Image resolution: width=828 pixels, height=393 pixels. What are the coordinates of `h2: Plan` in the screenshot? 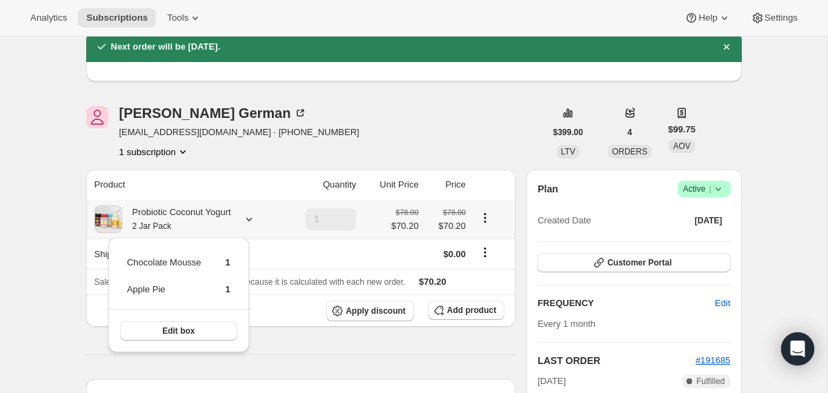 It's located at (548, 189).